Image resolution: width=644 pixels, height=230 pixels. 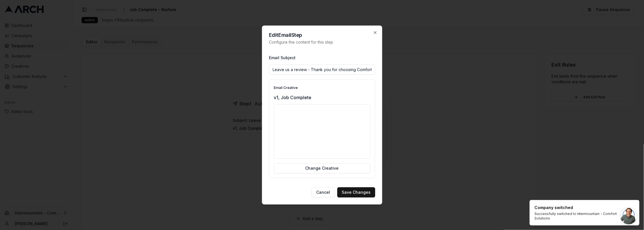 What do you see at coordinates (322, 69) in the screenshot?
I see `input: Enter email subject line` at bounding box center [322, 69].